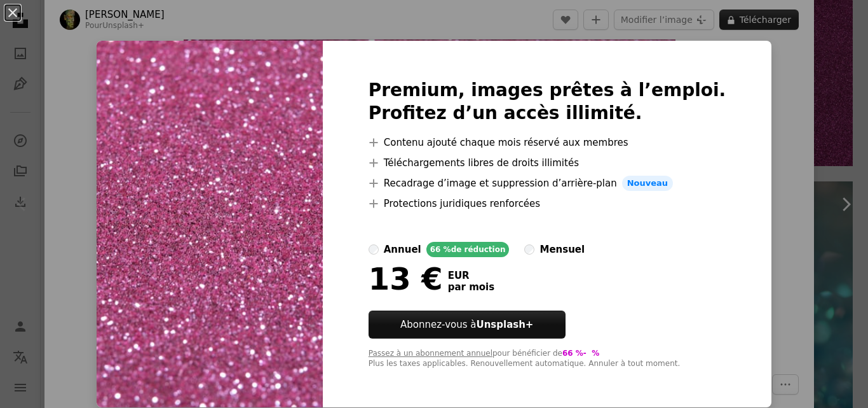 The image size is (868, 408). I want to click on li: Protections juridiques renforcées, so click(547, 204).